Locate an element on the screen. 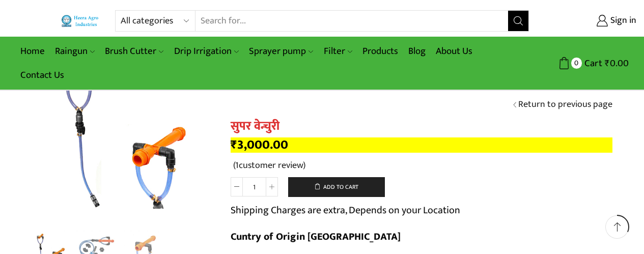  bdi: 0.00 is located at coordinates (616, 63).